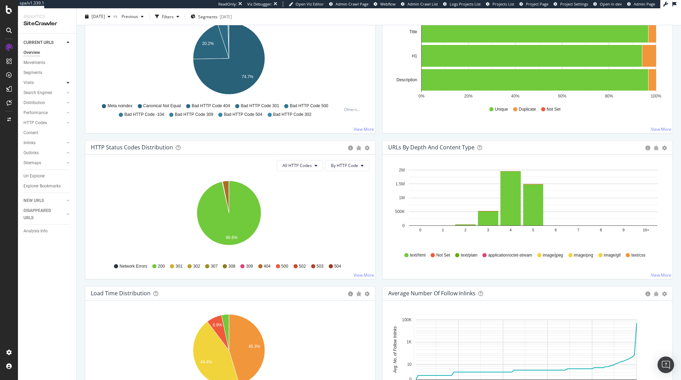 The height and width of the screenshot is (380, 681). What do you see at coordinates (47, 23) in the screenshot?
I see `div: SiteCrawler` at bounding box center [47, 23].